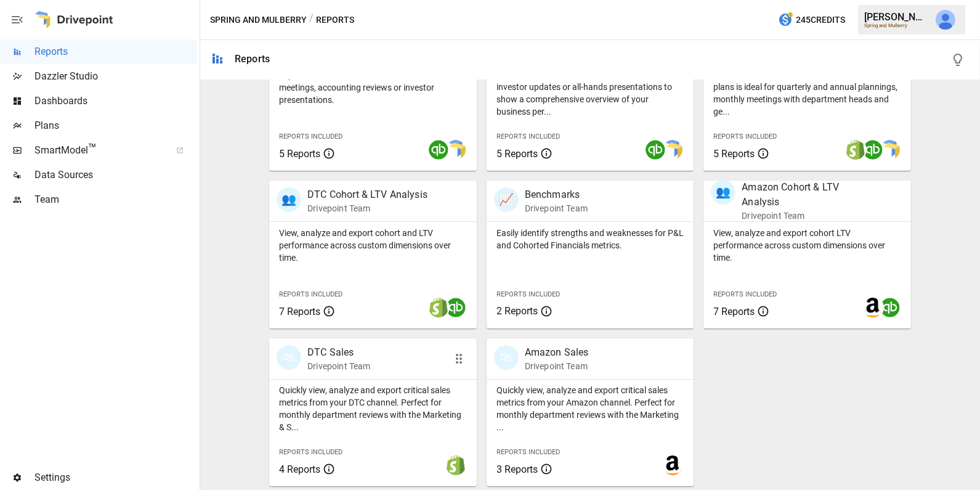 The width and height of the screenshot is (980, 490). I want to click on span: Team, so click(116, 200).